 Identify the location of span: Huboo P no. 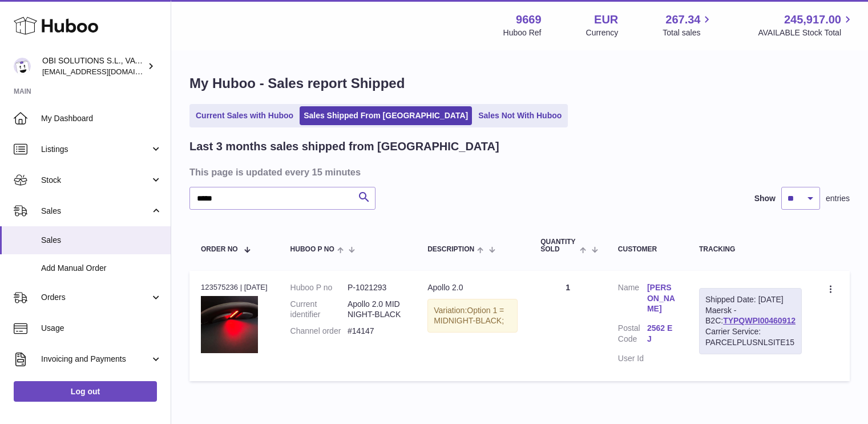
(313, 249).